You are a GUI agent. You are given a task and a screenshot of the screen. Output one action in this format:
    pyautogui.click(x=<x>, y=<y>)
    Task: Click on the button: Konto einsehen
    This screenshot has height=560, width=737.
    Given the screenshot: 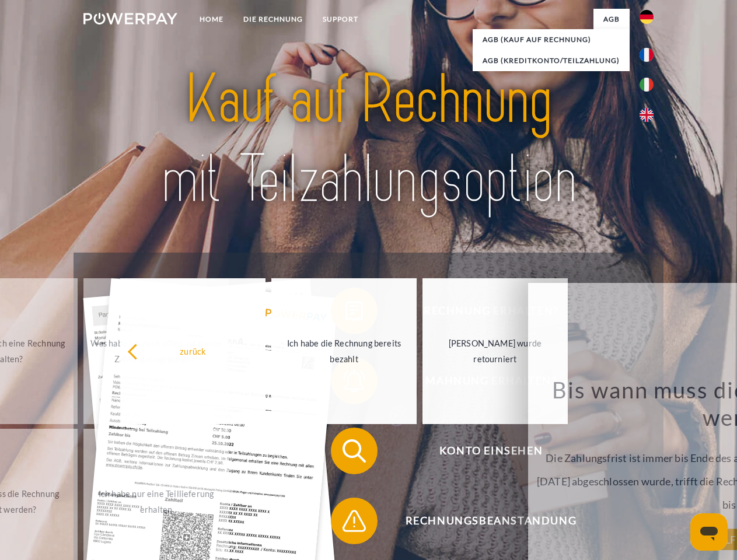 What is the action you would take?
    pyautogui.click(x=482, y=451)
    